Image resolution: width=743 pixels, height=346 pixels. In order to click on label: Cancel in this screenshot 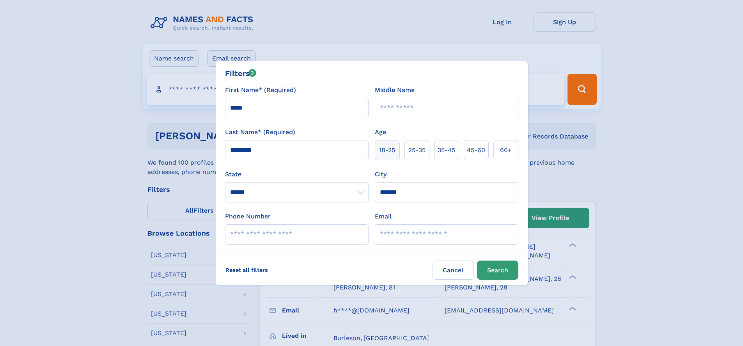, I will do `click(453, 270)`.